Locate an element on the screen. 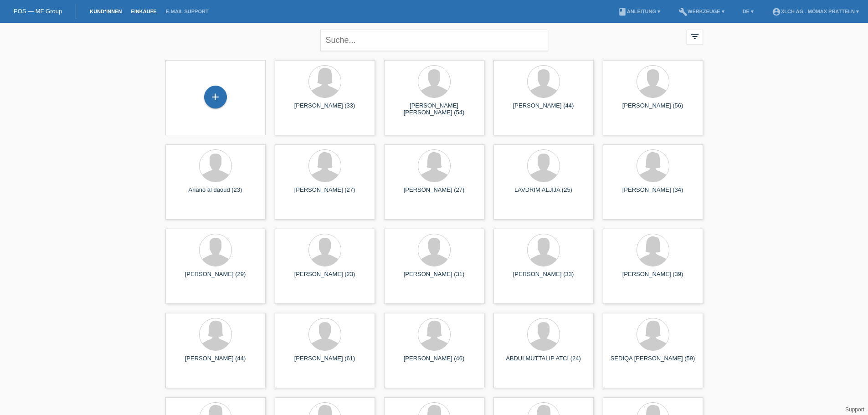 This screenshot has height=415, width=868. a: Kund*innen is located at coordinates (106, 11).